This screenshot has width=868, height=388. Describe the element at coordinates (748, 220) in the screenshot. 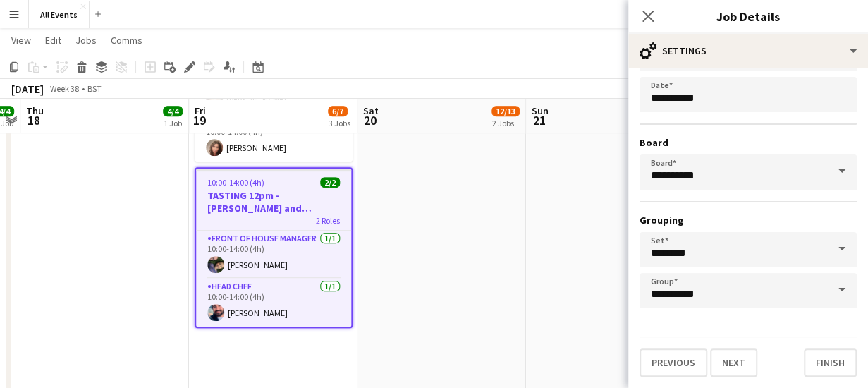

I see `h3: Grouping` at that location.